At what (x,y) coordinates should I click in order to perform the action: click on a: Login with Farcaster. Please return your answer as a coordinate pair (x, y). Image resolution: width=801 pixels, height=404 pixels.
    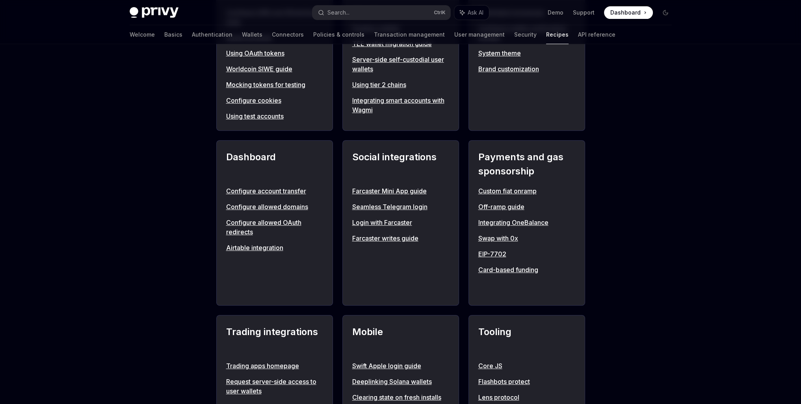
    Looking at the image, I should click on (401, 223).